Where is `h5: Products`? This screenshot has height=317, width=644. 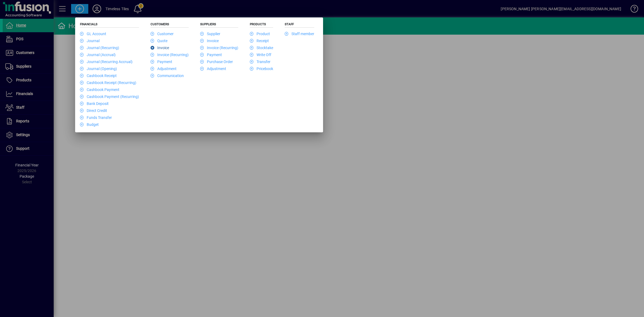
h5: Products is located at coordinates (261, 25).